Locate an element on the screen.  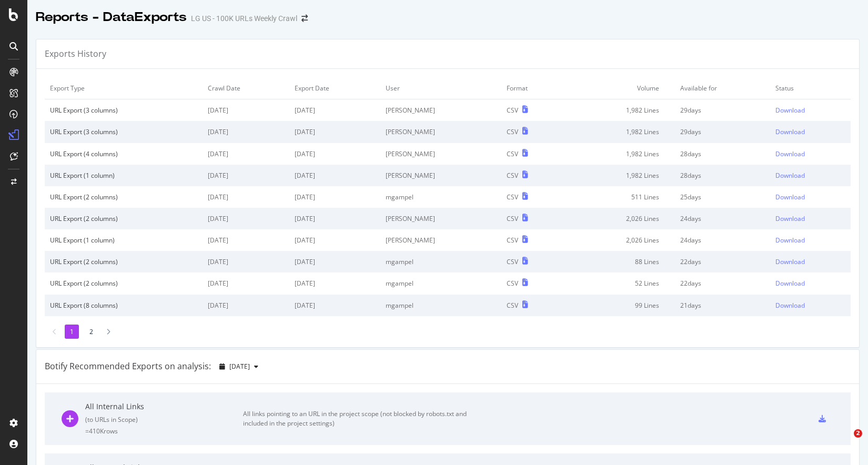
td: 52 Lines is located at coordinates (620, 283).